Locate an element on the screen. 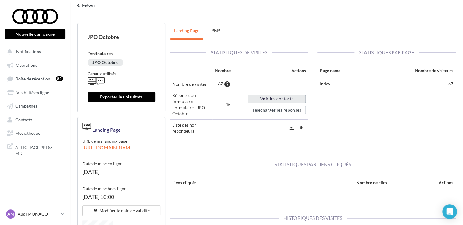 This screenshot has width=463, height=225. span: 67 is located at coordinates (221, 84).